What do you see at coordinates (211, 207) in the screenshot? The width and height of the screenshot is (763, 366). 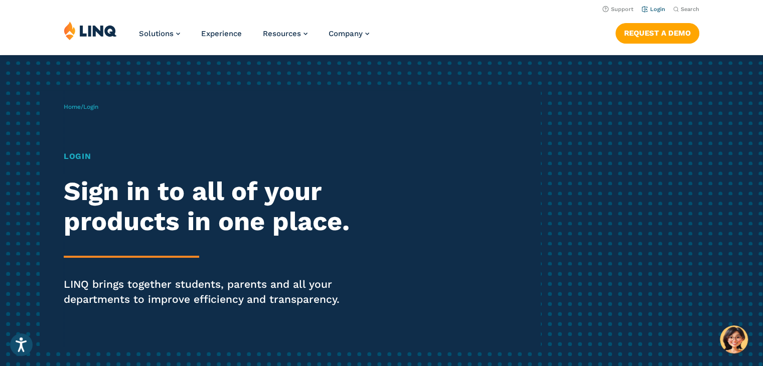 I see `h2: Sign in to all of your products in one place.` at bounding box center [211, 207].